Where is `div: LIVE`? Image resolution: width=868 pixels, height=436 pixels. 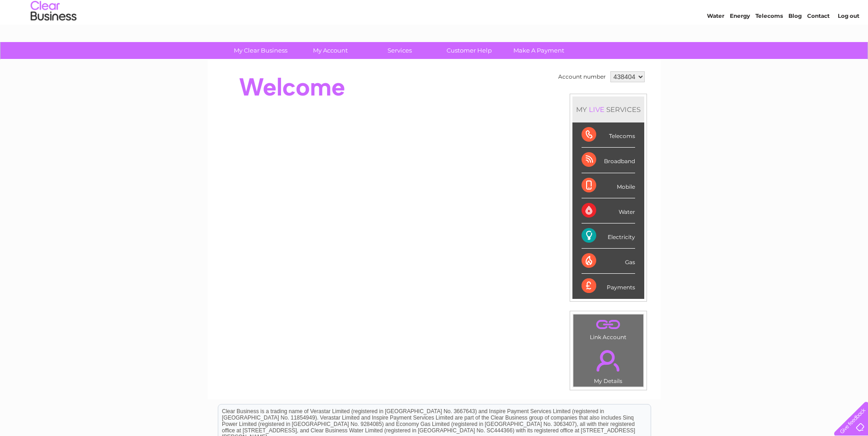
div: LIVE is located at coordinates (597, 110).